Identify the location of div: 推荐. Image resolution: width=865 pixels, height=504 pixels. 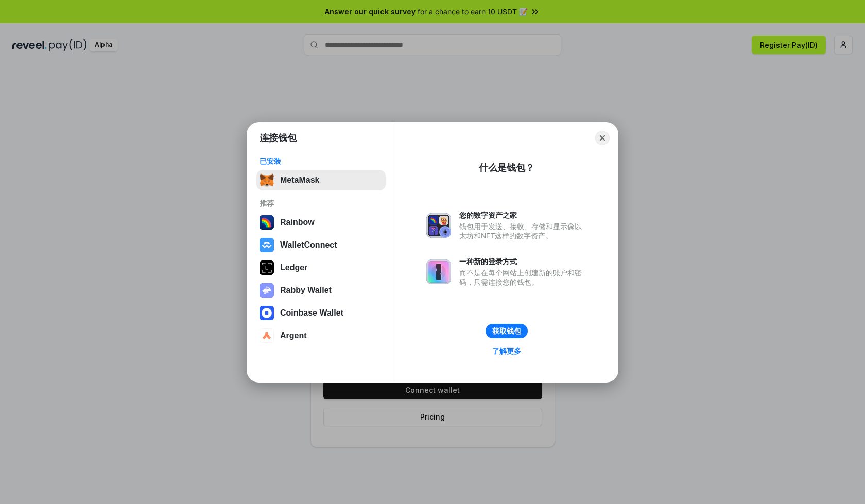
(320, 203).